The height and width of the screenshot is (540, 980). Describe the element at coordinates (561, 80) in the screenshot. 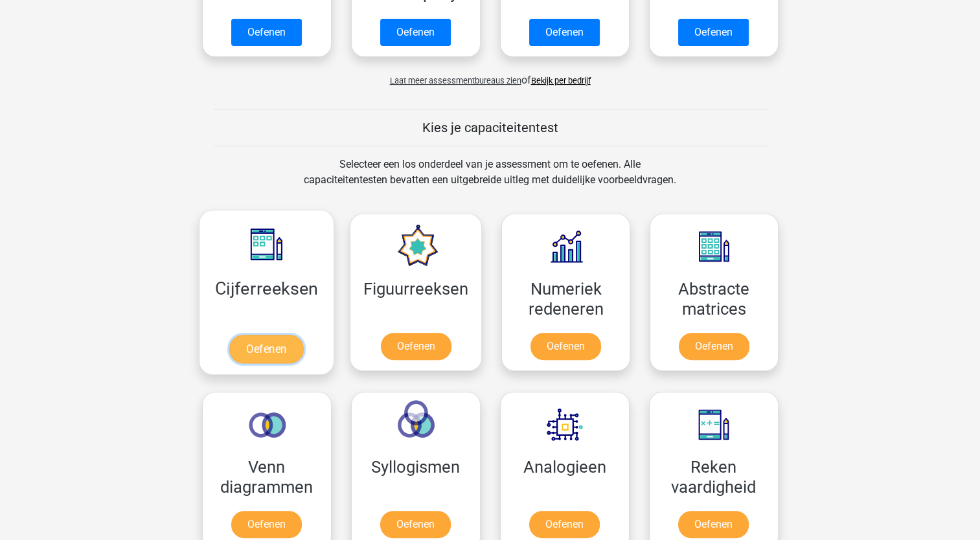

I see `a: Bekijk per bedrijf` at that location.